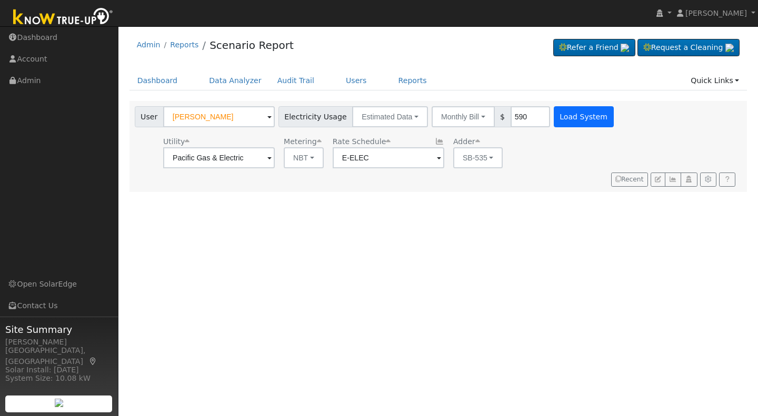 The width and height of the screenshot is (758, 416). What do you see at coordinates (219, 117) in the screenshot?
I see `input: Select a User` at bounding box center [219, 117].